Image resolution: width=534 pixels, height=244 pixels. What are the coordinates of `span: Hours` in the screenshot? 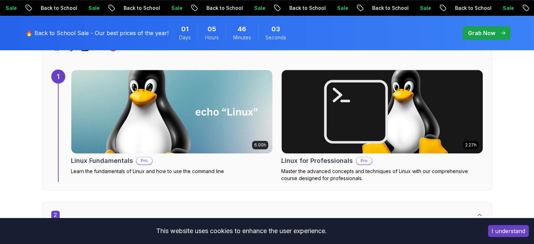 It's located at (212, 38).